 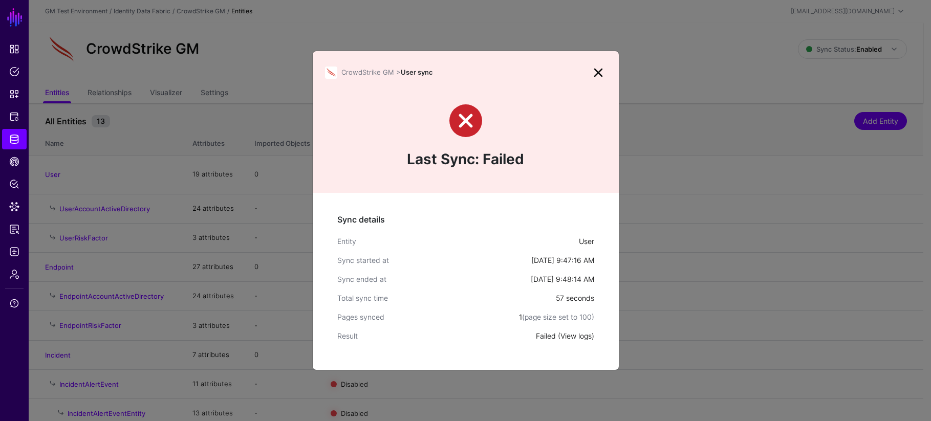 I want to click on div: Failed ( ), so click(x=565, y=336).